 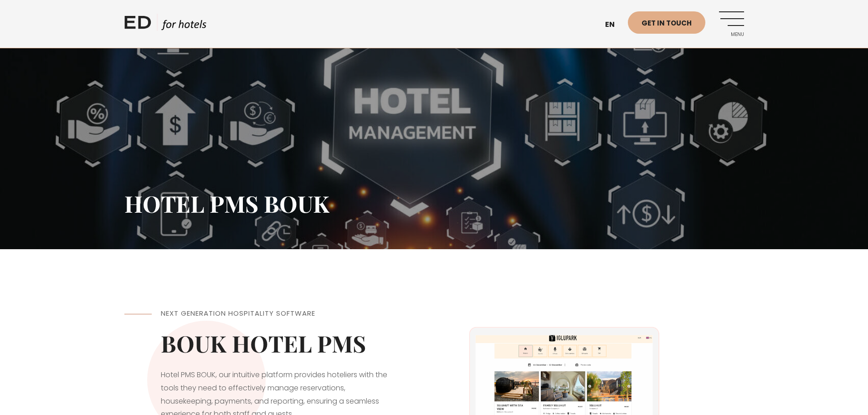 I want to click on a: Menu, so click(x=731, y=24).